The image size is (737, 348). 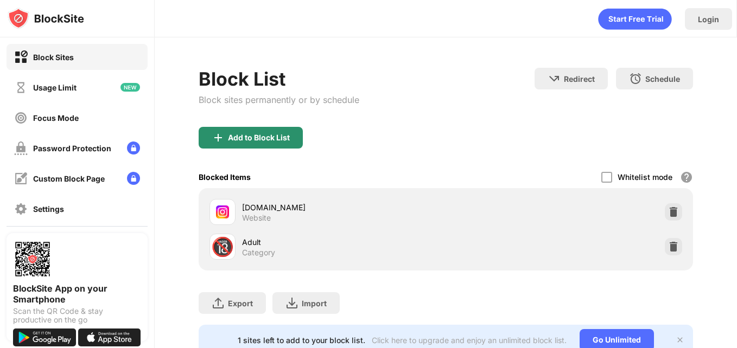 What do you see at coordinates (343, 242) in the screenshot?
I see `div: Adult` at bounding box center [343, 242].